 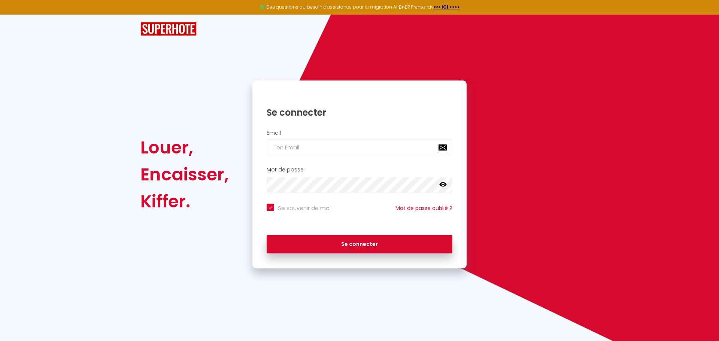 What do you see at coordinates (168, 29) in the screenshot?
I see `img: SuperHote logo` at bounding box center [168, 29].